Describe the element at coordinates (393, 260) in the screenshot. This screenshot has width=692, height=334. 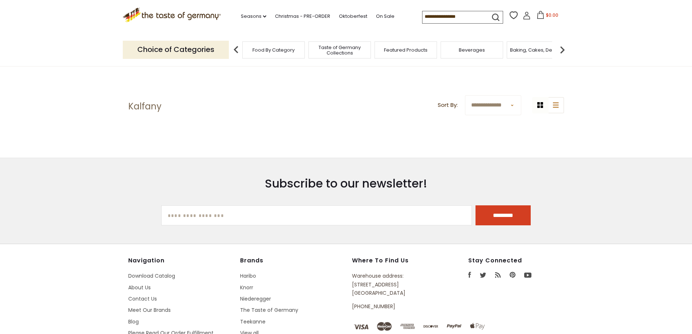
I see `h4: Where to find us` at that location.